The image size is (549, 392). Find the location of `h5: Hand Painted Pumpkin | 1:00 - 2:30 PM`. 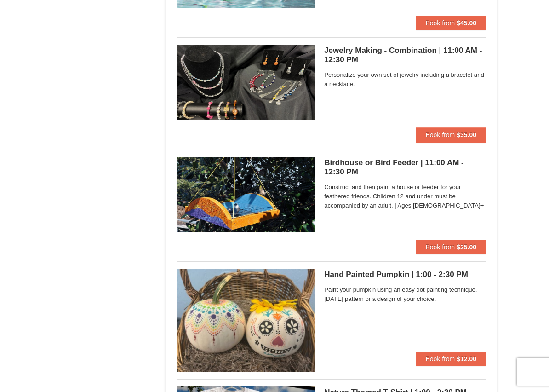

h5: Hand Painted Pumpkin | 1:00 - 2:30 PM is located at coordinates (405, 275).